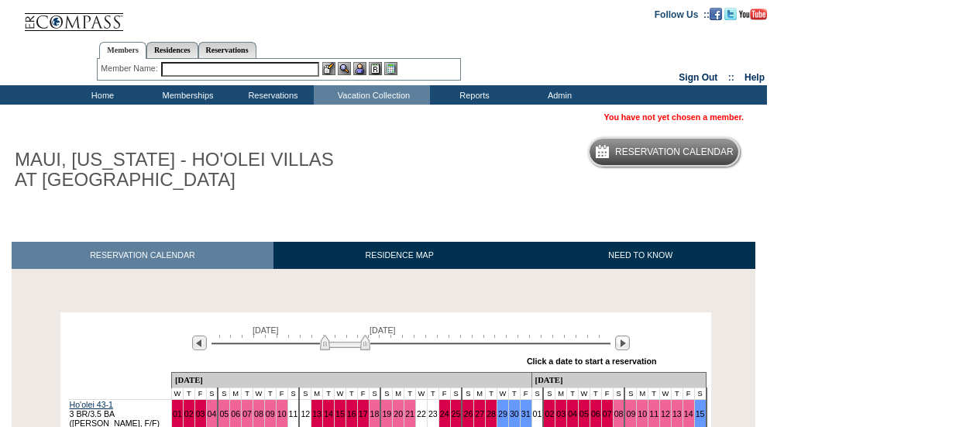  I want to click on a: 10, so click(642, 414).